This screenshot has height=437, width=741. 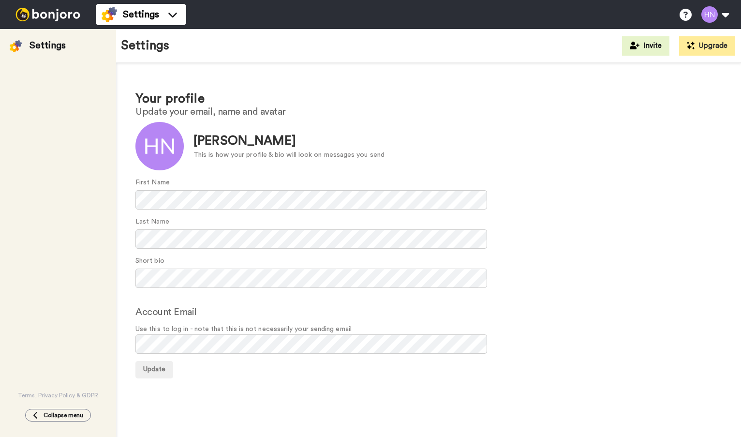 What do you see at coordinates (154, 369) in the screenshot?
I see `span: Update` at bounding box center [154, 369].